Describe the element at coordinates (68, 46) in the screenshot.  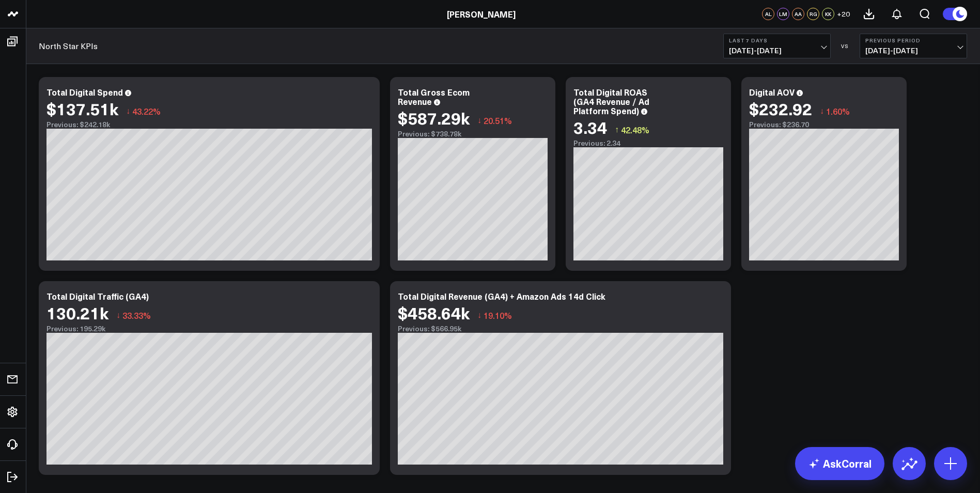
I see `a: North Star KPIs` at that location.